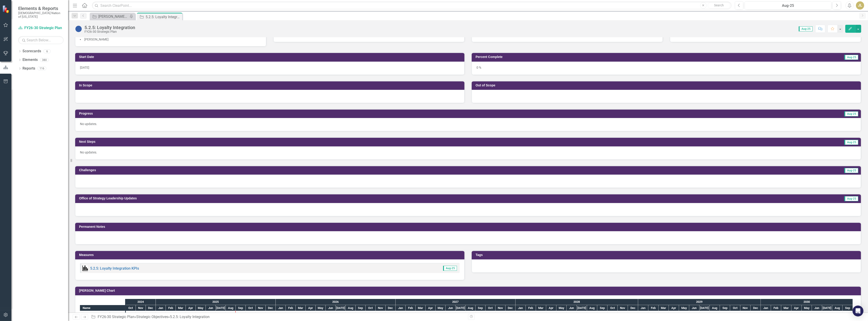 This screenshot has height=321, width=868. What do you see at coordinates (85, 268) in the screenshot?
I see `img: Performance Management` at bounding box center [85, 268].